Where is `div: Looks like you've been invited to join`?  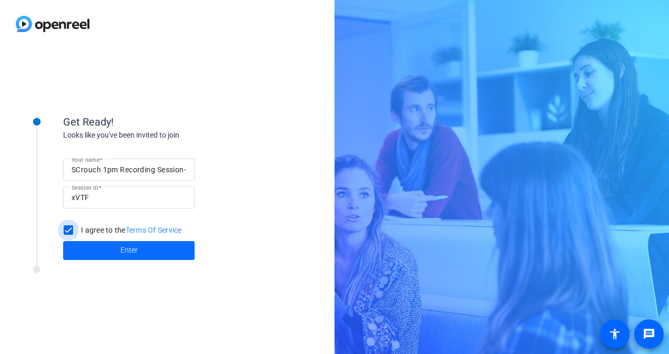
div: Looks like you've been invited to join is located at coordinates (168, 135).